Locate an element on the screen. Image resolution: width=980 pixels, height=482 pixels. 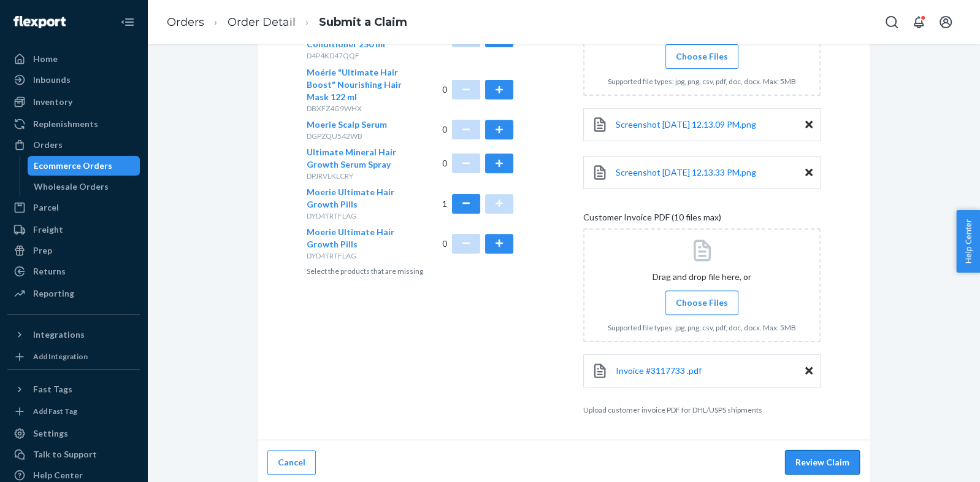
button: Fast Tags is located at coordinates (74, 389).